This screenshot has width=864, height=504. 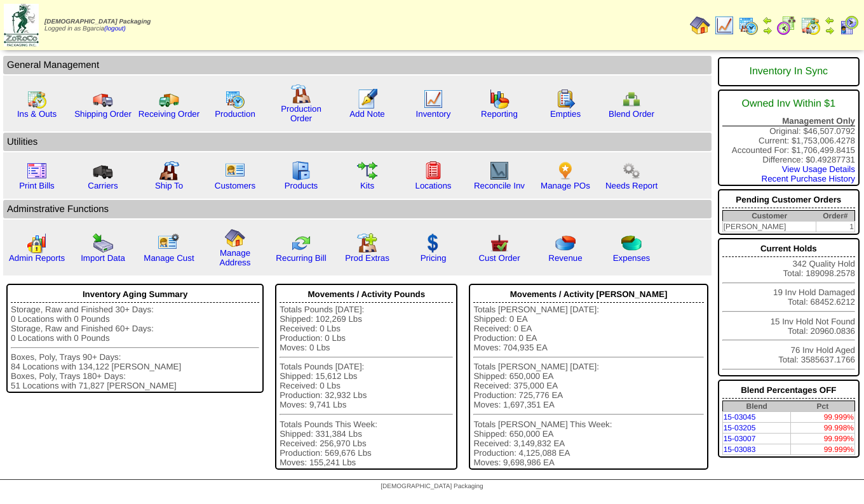 What do you see at coordinates (756, 406) in the screenshot?
I see `th: Blend` at bounding box center [756, 406].